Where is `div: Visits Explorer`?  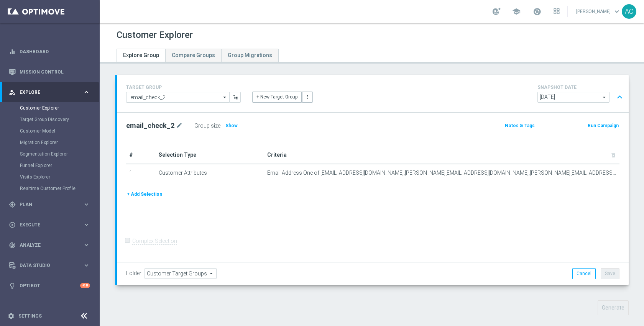 div: Visits Explorer is located at coordinates (59, 177).